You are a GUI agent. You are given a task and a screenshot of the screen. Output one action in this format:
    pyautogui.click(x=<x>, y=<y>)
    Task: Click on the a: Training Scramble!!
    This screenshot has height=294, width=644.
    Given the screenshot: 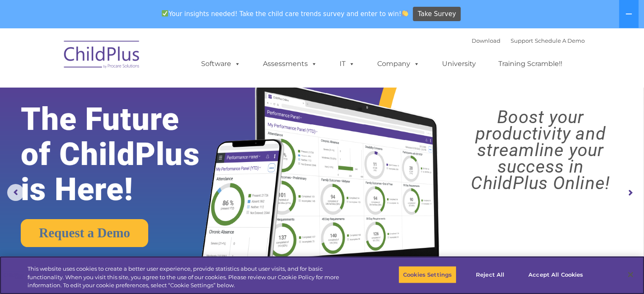 What is the action you would take?
    pyautogui.click(x=530, y=64)
    